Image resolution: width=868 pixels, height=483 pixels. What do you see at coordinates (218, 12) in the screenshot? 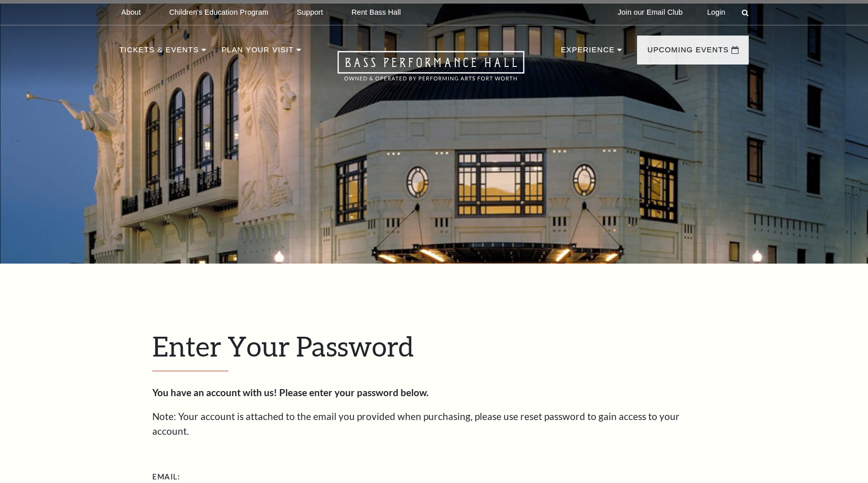
I see `p: Children's Education Program` at bounding box center [218, 12].